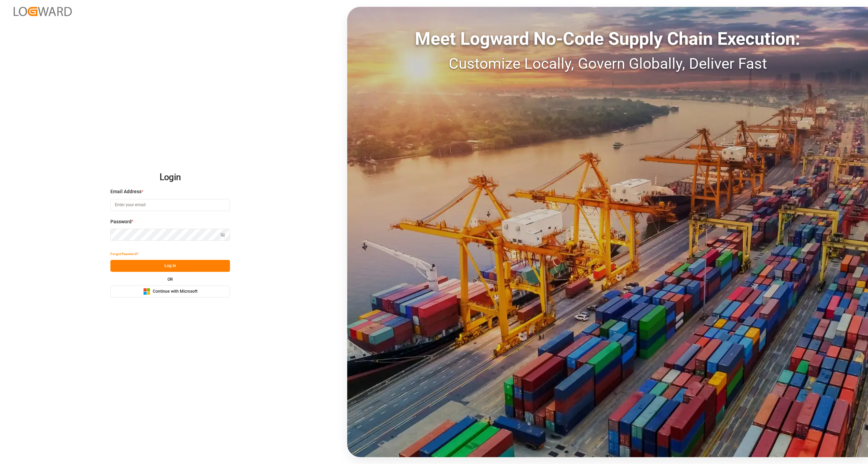 The width and height of the screenshot is (868, 464). I want to click on small: OR, so click(170, 279).